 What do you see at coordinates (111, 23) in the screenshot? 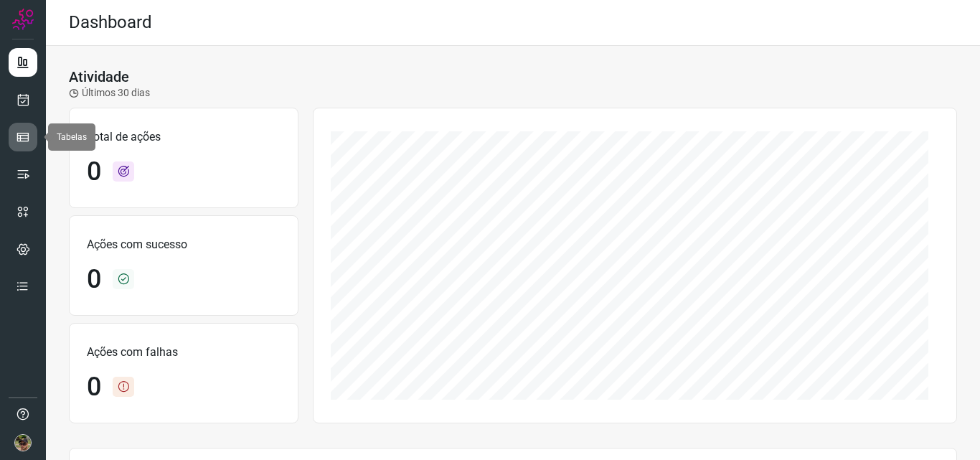
I see `h2: Dashboard` at bounding box center [111, 23].